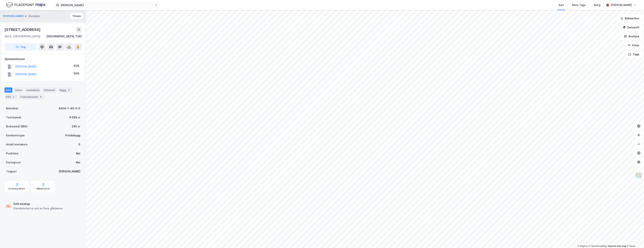 The image size is (644, 248). I want to click on button: Filter, so click(634, 45).